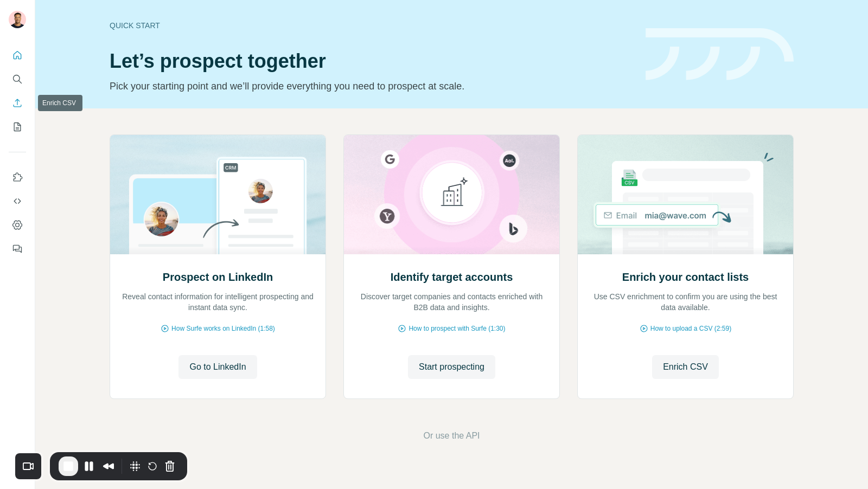  What do you see at coordinates (18, 225) in the screenshot?
I see `button: Dashboard` at bounding box center [18, 225].